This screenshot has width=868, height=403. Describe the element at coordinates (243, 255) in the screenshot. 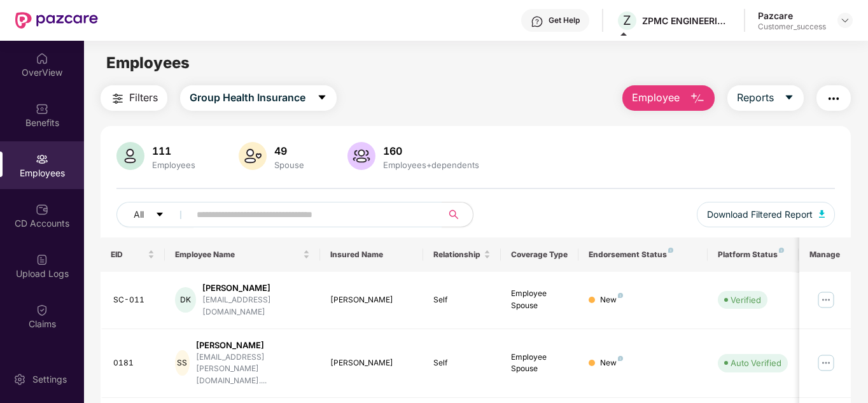

I see `th: Employee Name` at that location.